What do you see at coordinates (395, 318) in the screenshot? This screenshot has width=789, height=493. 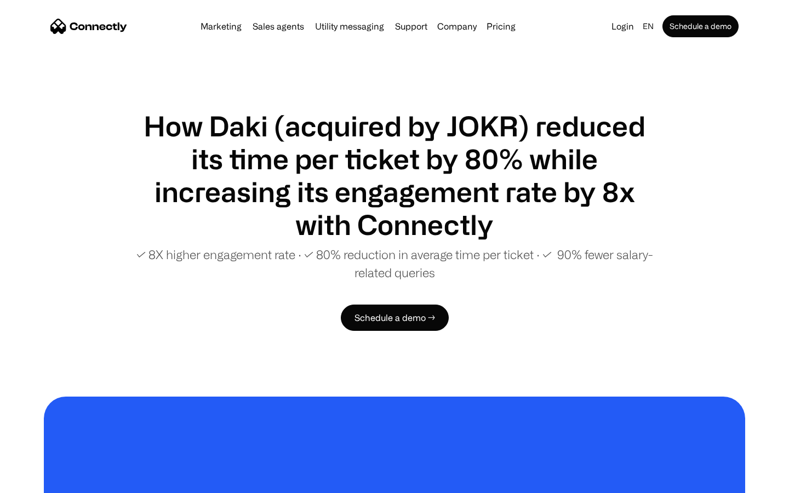 I see `a: Schedule a demo →` at bounding box center [395, 318].